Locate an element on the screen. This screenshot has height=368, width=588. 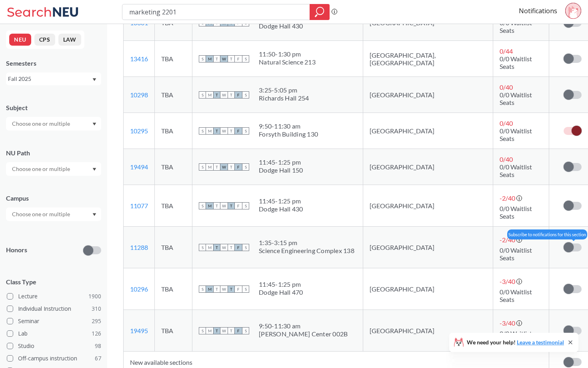
p: Honors is located at coordinates (17, 250).